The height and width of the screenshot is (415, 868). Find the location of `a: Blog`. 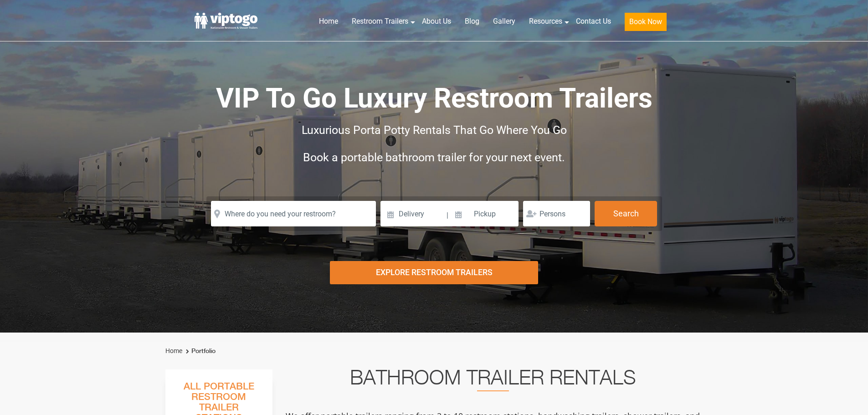

a: Blog is located at coordinates (472, 21).